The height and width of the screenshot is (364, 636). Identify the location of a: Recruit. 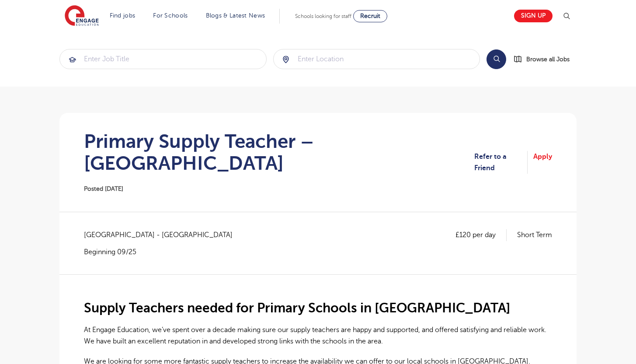
(371, 16).